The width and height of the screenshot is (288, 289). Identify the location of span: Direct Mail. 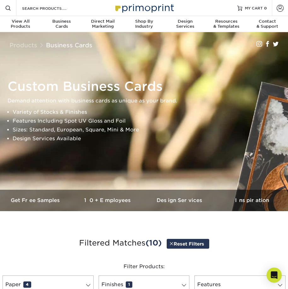
(103, 21).